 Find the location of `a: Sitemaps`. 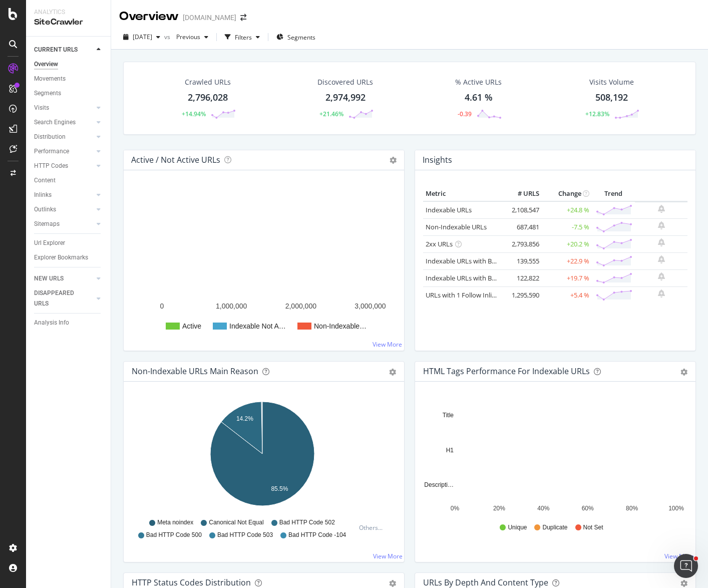

a: Sitemaps is located at coordinates (64, 224).